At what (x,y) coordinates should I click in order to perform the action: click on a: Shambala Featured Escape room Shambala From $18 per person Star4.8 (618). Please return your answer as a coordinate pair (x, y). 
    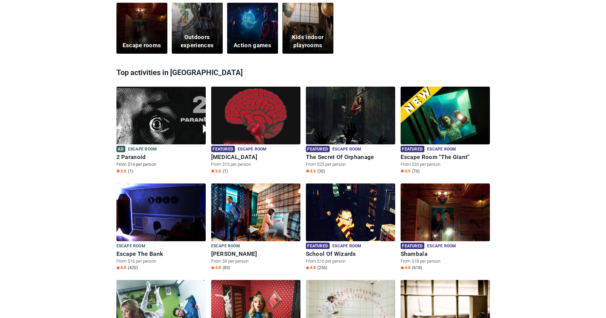
    Looking at the image, I should click on (445, 227).